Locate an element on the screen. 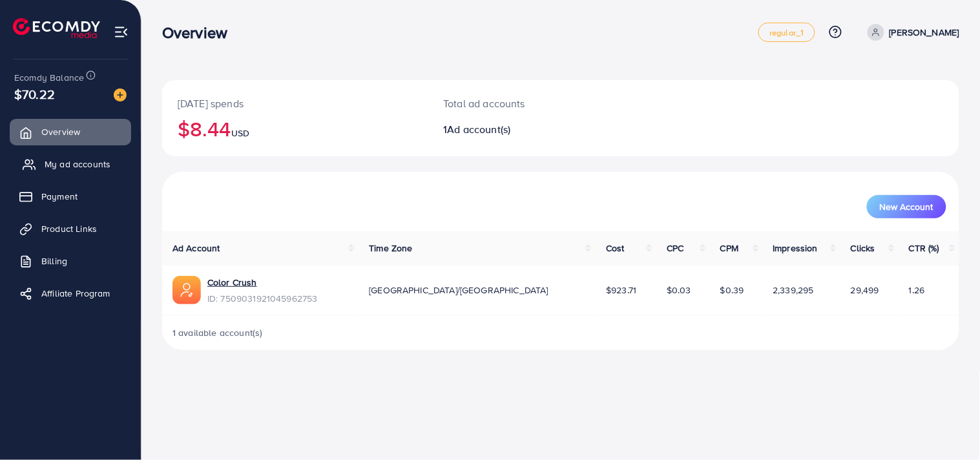 This screenshot has height=460, width=980. a: Affiliate Program is located at coordinates (70, 293).